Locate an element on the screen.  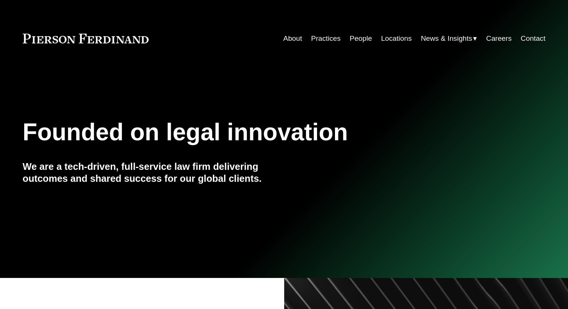
a: People is located at coordinates (361, 38).